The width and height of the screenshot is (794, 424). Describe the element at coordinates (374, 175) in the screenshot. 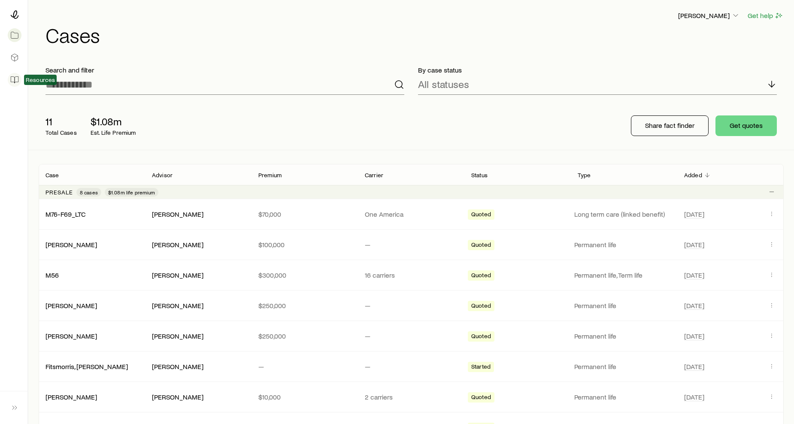

I see `p: Carrier` at that location.